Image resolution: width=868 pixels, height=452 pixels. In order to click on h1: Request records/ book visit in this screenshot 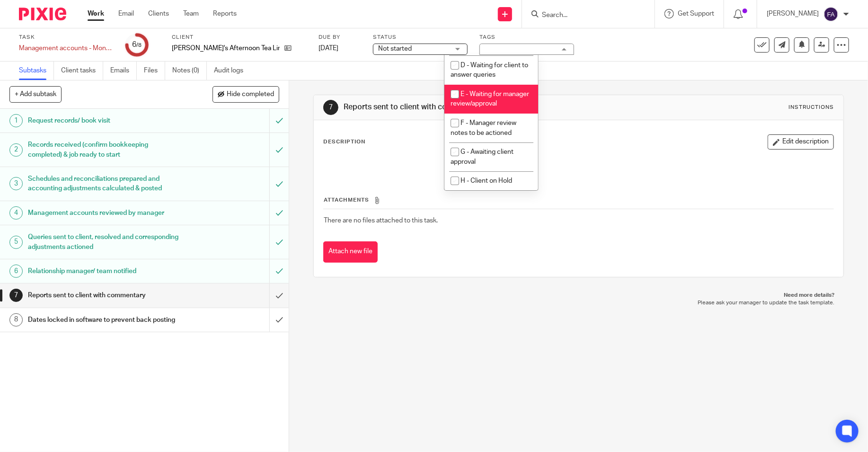, I will do `click(105, 121)`.